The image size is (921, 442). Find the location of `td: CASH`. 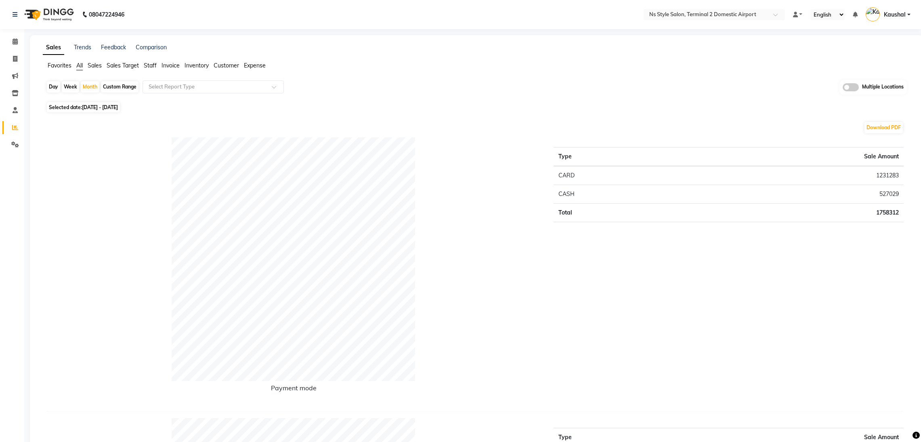

td: CASH is located at coordinates (618, 194).